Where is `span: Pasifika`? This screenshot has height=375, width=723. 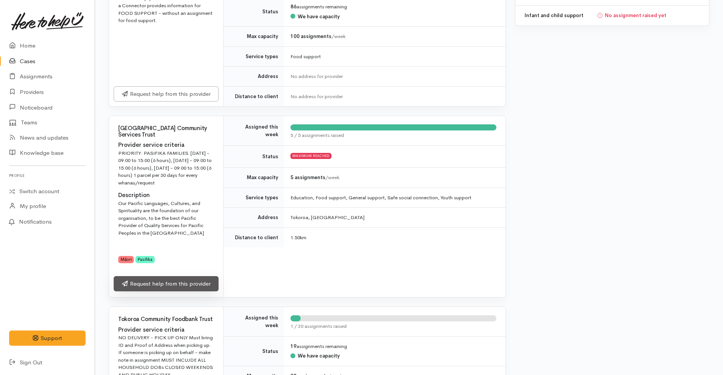
span: Pasifika is located at coordinates (145, 259).